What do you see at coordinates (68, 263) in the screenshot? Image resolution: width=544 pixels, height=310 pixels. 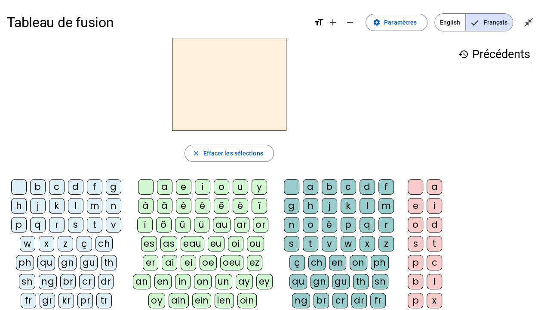 I see `div: gn` at bounding box center [68, 263].